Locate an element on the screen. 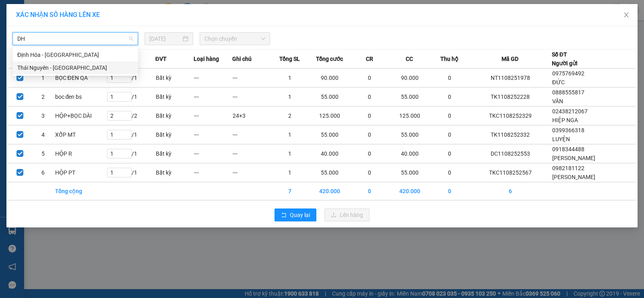 This screenshot has height=298, width=644. span: 02438212067 is located at coordinates (570, 111).